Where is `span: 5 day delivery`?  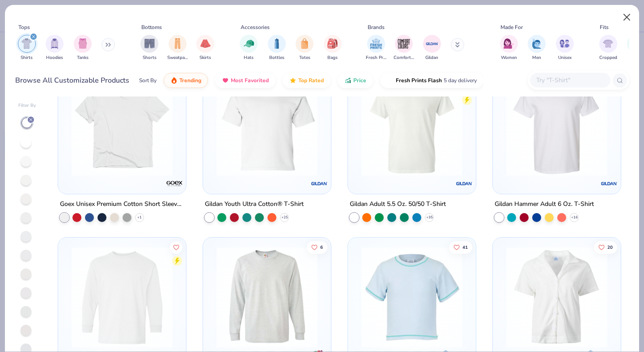 span: 5 day delivery is located at coordinates (460, 80).